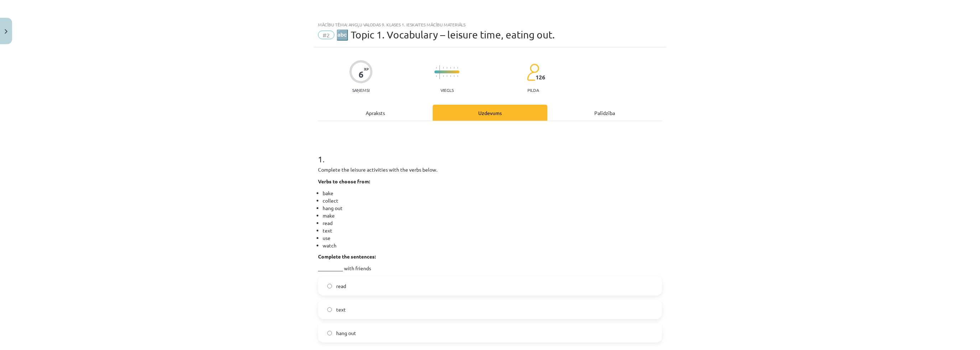 This screenshot has width=980, height=350. I want to click on li: hang out, so click(492, 207).